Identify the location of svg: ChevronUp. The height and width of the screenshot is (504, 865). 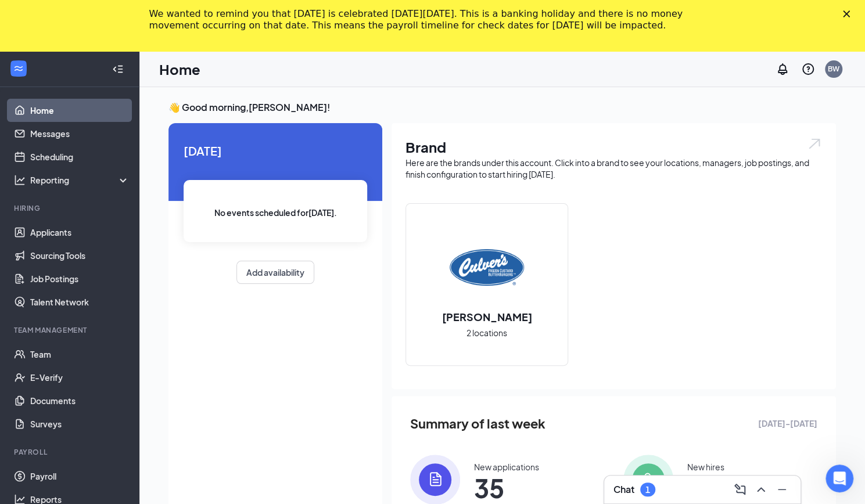
(761, 490).